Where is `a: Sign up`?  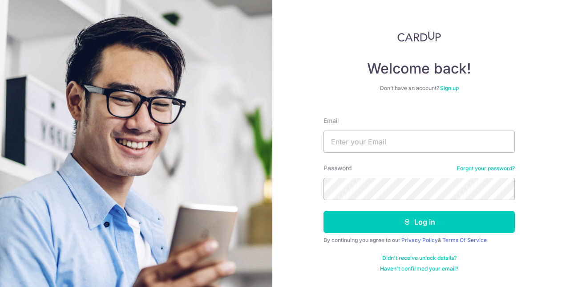
a: Sign up is located at coordinates (450, 88).